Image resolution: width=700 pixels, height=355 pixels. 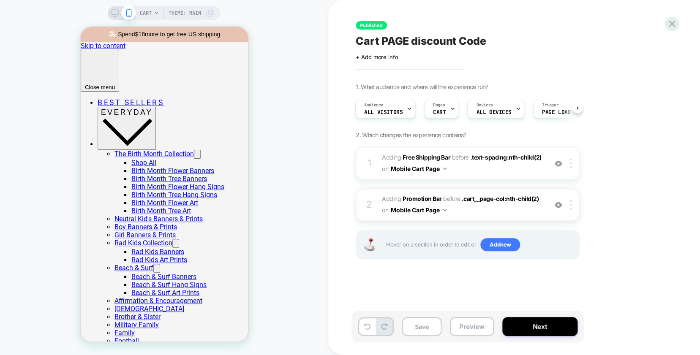 I want to click on a: Rad Kids Banners, so click(x=77, y=225).